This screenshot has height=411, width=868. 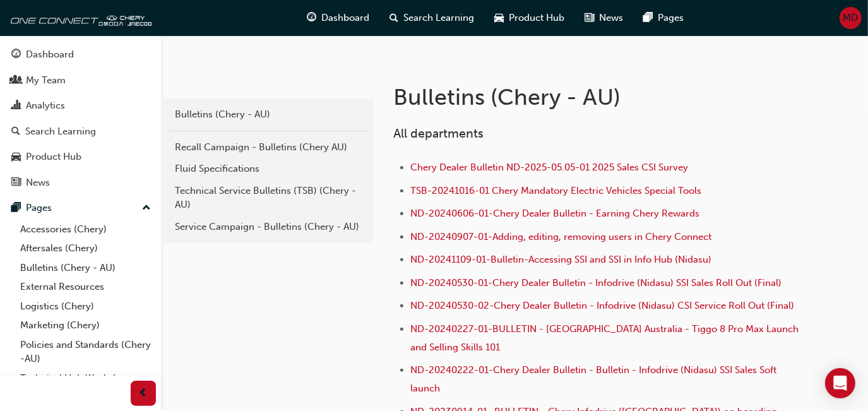 I want to click on span: ND-20240907-01-Adding, editing, removing users in Chery Connect, so click(x=560, y=237).